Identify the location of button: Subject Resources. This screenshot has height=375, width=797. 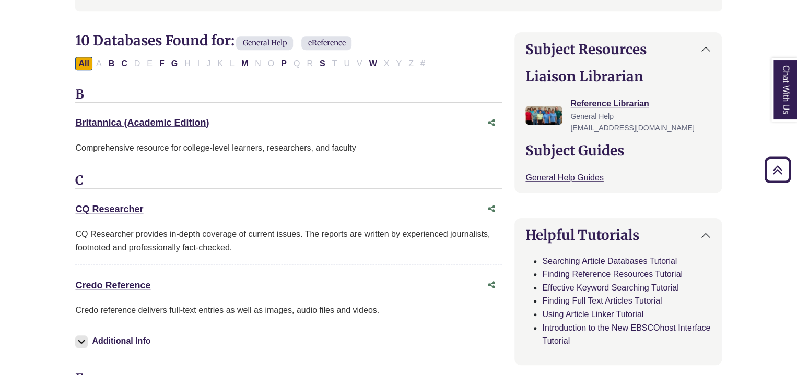
(617, 49).